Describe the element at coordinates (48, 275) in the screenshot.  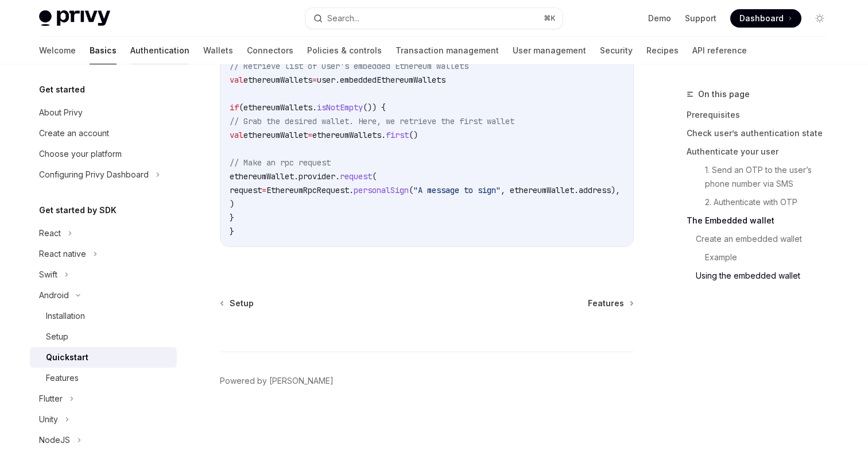
I see `div: Swift` at that location.